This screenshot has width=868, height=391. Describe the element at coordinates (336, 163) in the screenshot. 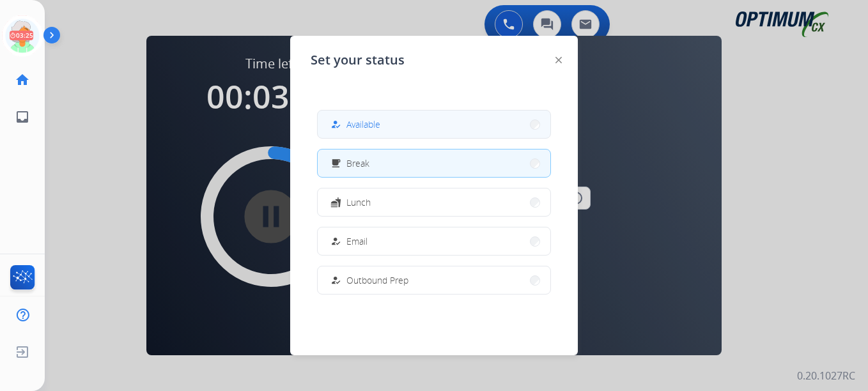

I see `mat-icon: free_breakfast` at that location.